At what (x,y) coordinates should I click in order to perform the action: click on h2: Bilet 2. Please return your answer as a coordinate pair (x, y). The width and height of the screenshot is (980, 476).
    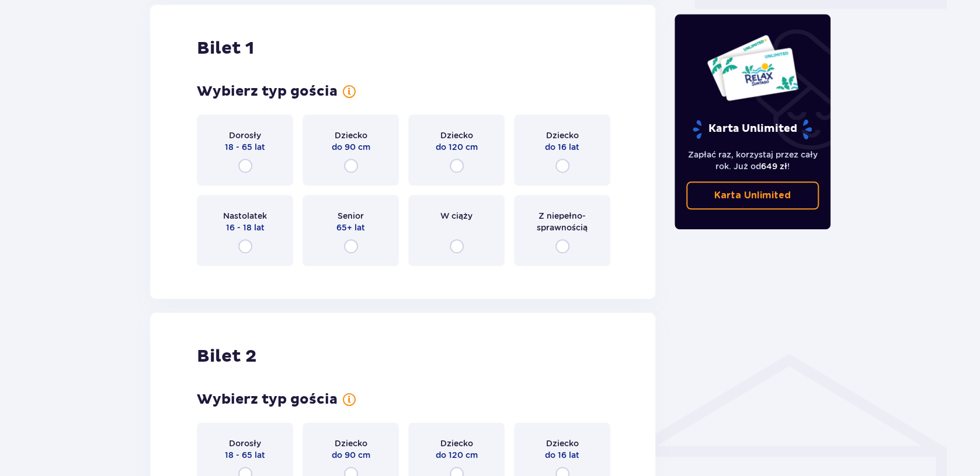
    Looking at the image, I should click on (226, 357).